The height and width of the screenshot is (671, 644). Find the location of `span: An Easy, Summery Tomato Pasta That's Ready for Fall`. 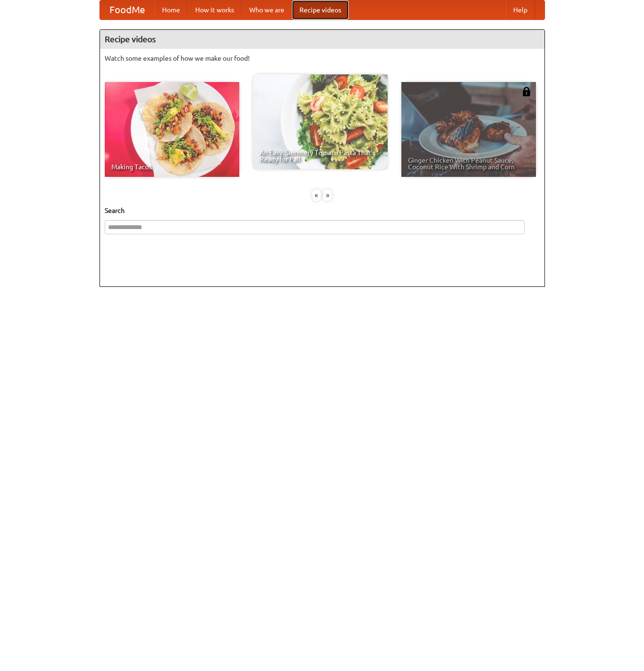

span: An Easy, Summery Tomato Pasta That's Ready for Fall is located at coordinates (320, 156).